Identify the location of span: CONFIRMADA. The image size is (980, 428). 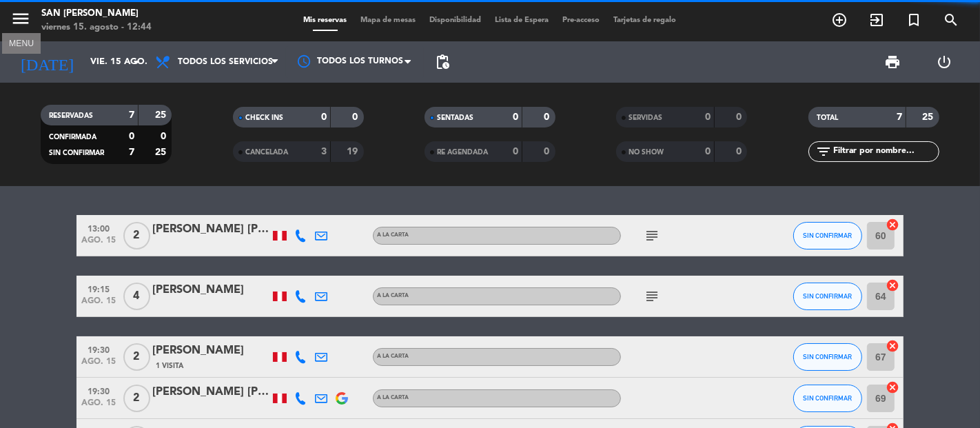
(73, 137).